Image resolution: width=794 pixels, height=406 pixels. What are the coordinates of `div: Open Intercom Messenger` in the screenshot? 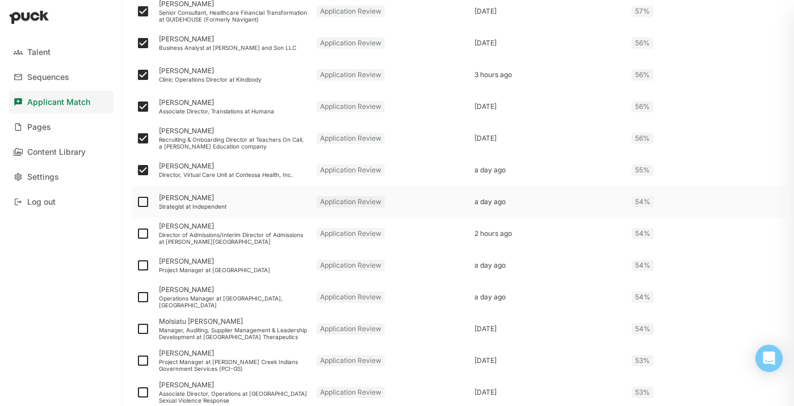 It's located at (769, 359).